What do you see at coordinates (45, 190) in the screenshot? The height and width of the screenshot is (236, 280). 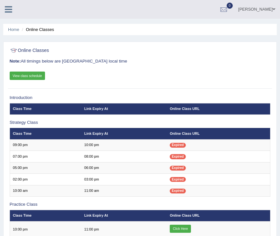 I see `td: 10:00 am` at bounding box center [45, 190].